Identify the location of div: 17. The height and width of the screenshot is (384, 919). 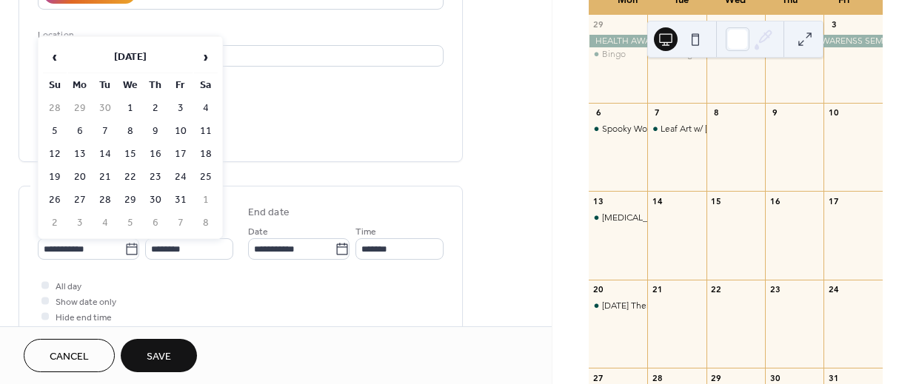
(833, 201).